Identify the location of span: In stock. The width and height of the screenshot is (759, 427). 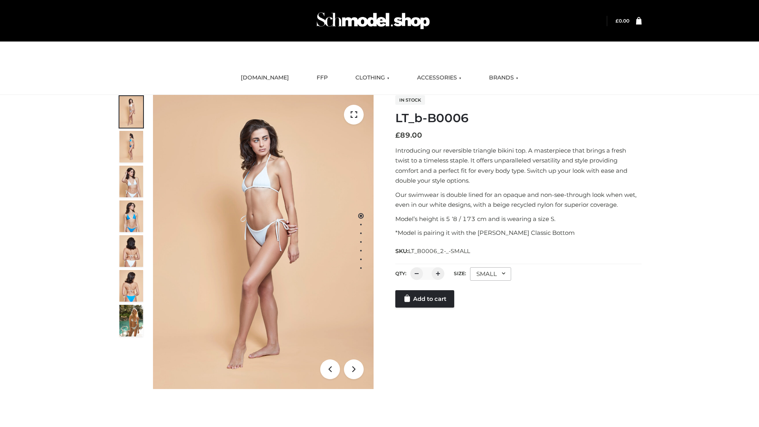
(410, 100).